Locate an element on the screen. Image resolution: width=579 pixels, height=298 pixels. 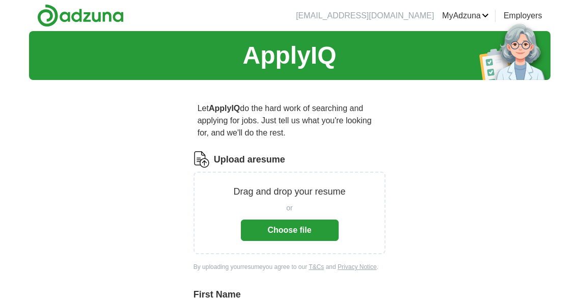
label: Upload a resume is located at coordinates (250, 159).